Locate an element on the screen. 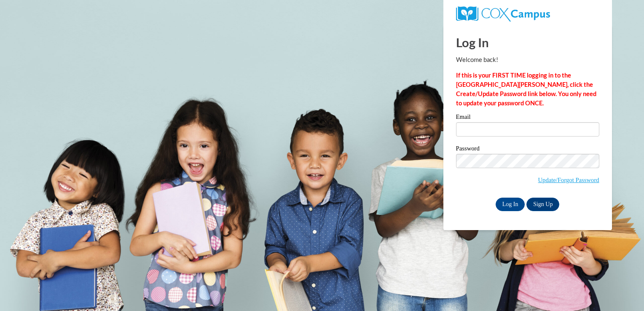 The image size is (644, 311). img: COX Campus is located at coordinates (503, 14).